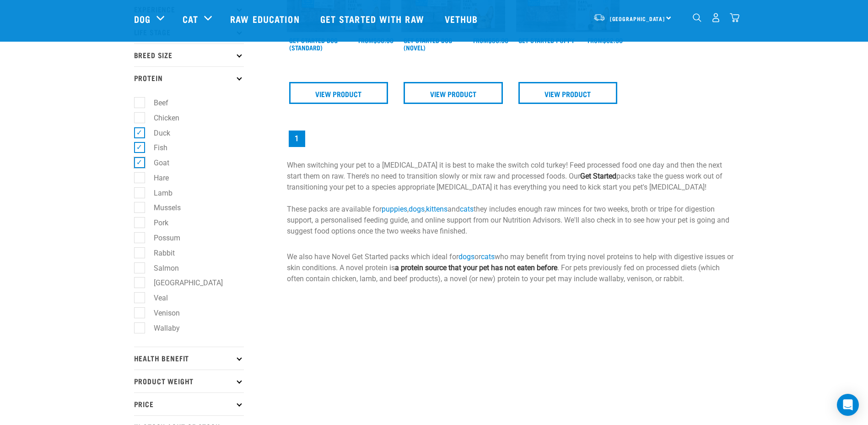 This screenshot has width=868, height=425. Describe the element at coordinates (142, 19) in the screenshot. I see `a: Dog` at that location.